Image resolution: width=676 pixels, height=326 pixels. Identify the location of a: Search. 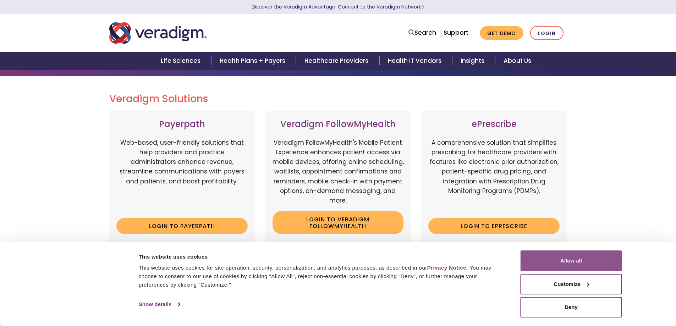
(422, 33).